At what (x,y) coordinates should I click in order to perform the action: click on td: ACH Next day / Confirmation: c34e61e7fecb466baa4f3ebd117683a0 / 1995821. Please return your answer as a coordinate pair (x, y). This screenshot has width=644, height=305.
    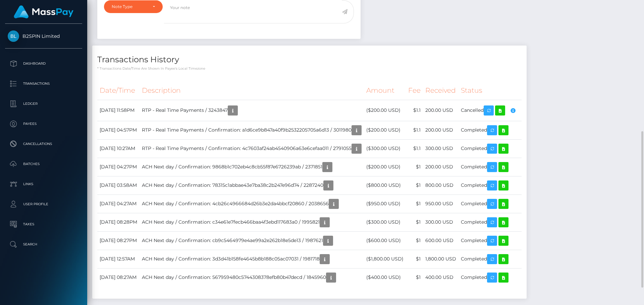
    Looking at the image, I should click on (251, 222).